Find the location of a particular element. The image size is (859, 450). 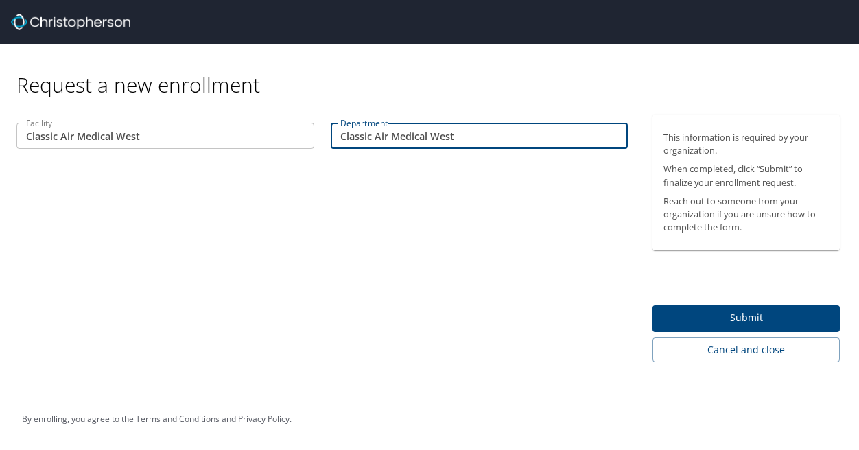

a: Terms and Conditions is located at coordinates (178, 419).